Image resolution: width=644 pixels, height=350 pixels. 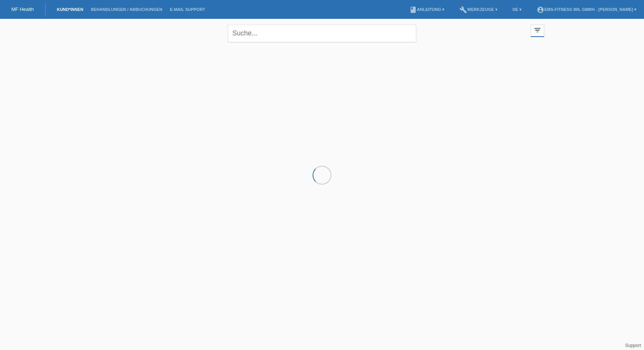 What do you see at coordinates (70, 9) in the screenshot?
I see `a: Kund*innen` at bounding box center [70, 9].